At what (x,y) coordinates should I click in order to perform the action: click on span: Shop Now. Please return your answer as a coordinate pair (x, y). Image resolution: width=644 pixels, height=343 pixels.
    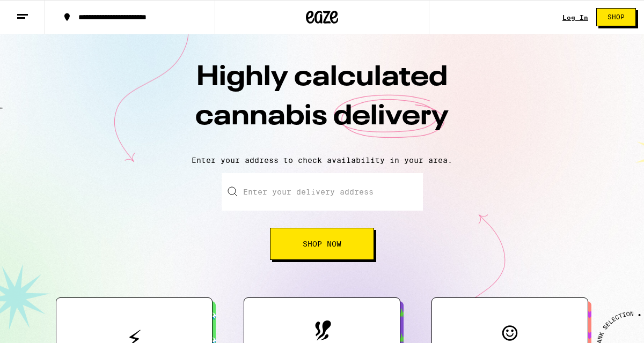
    Looking at the image, I should click on (322, 244).